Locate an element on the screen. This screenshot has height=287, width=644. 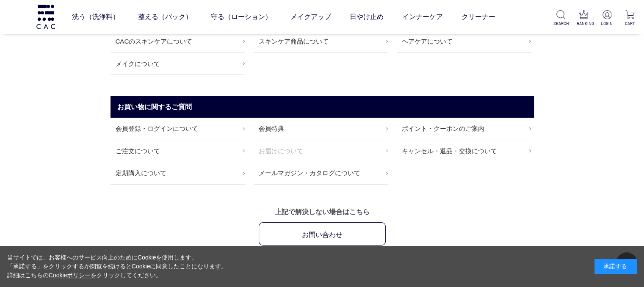
a: SEARCH is located at coordinates (560, 18).